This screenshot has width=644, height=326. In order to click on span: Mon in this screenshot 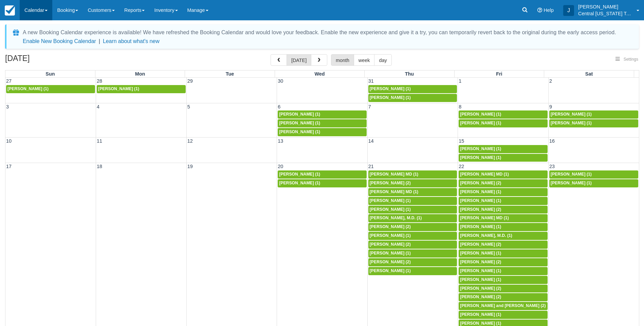, I will do `click(140, 74)`.